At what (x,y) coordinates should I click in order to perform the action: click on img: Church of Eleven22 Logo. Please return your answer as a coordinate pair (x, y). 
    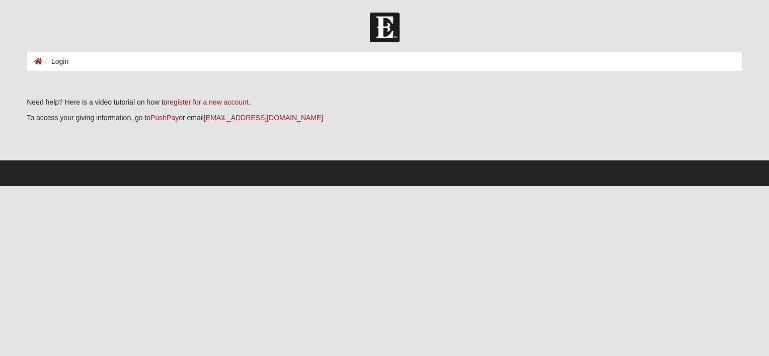
    Looking at the image, I should click on (385, 27).